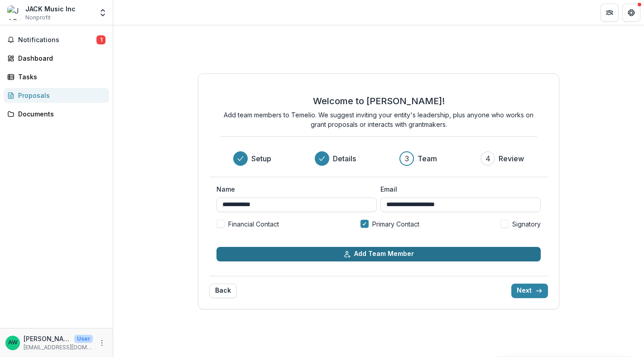 The image size is (644, 357). Describe the element at coordinates (57, 40) in the screenshot. I see `span: Notifications` at that location.